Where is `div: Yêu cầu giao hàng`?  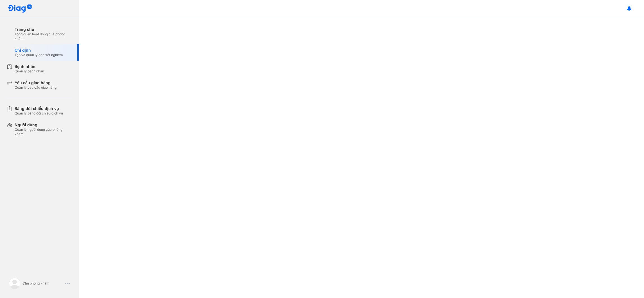
div: Yêu cầu giao hàng is located at coordinates (35, 83).